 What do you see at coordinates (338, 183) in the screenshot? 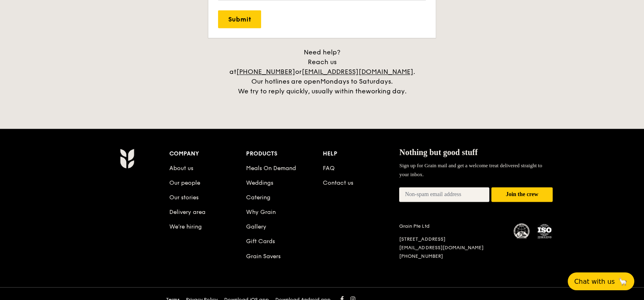
I see `a: Contact us` at bounding box center [338, 183].